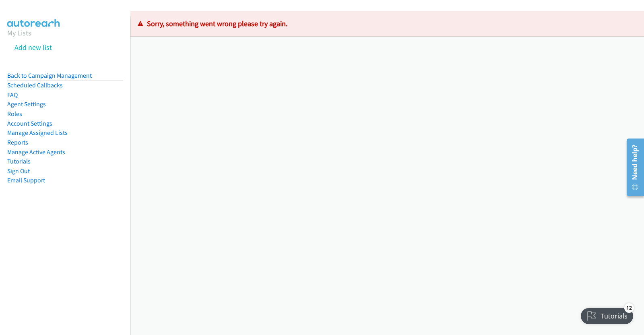 Image resolution: width=644 pixels, height=335 pixels. Describe the element at coordinates (387, 23) in the screenshot. I see `p: Sorry, something went wrong please try again.` at that location.